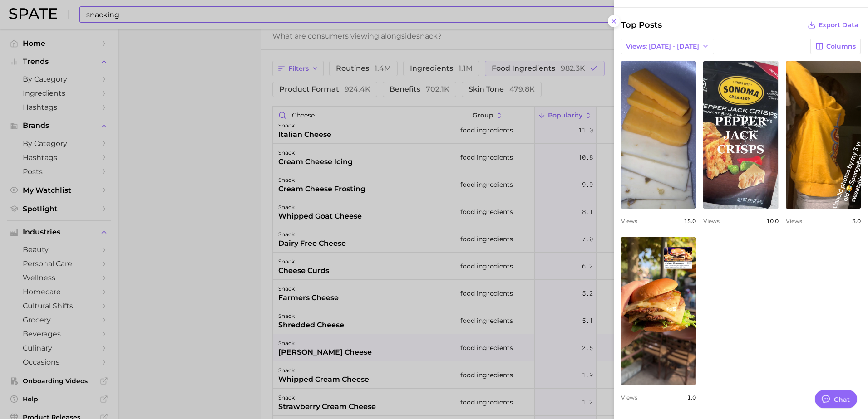 This screenshot has height=419, width=868. I want to click on span: Columns, so click(841, 46).